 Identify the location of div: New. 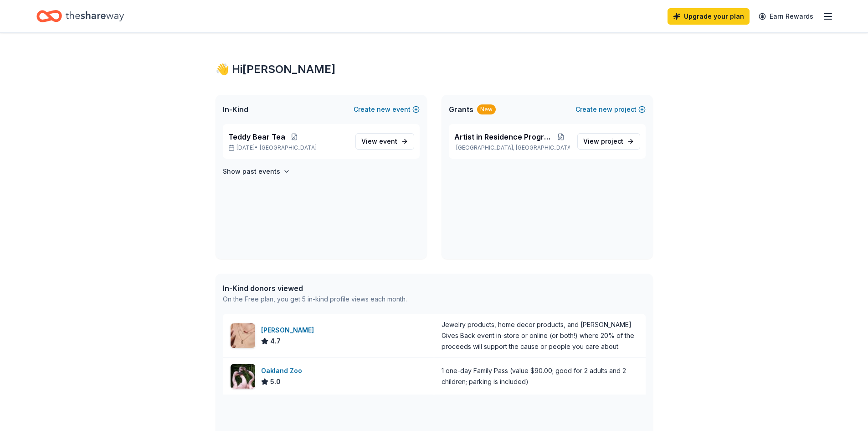
(486, 109).